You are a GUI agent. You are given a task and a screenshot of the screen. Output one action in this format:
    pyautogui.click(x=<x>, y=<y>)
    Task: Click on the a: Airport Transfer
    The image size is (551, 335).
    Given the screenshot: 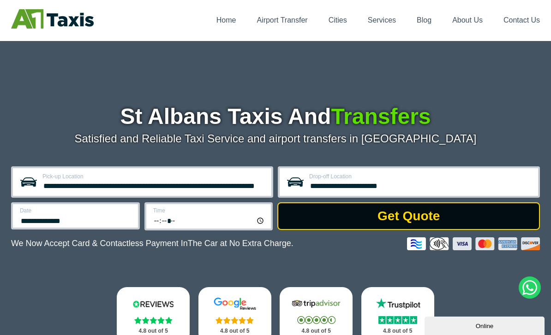 What is the action you would take?
    pyautogui.click(x=282, y=20)
    